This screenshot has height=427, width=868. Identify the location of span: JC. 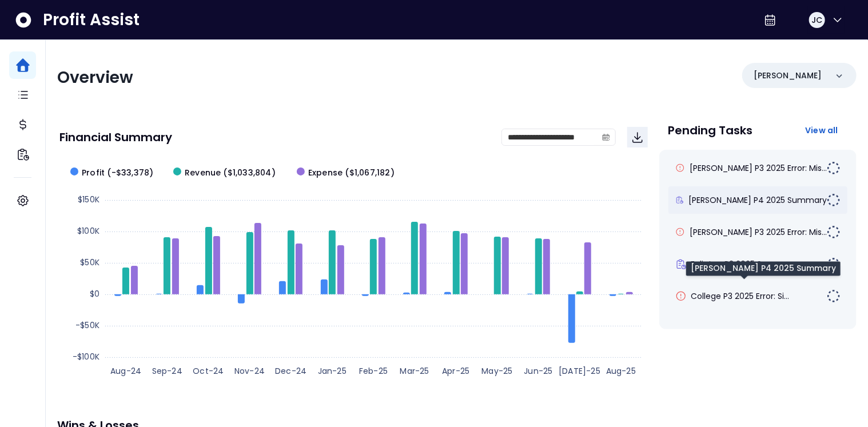
(817, 20).